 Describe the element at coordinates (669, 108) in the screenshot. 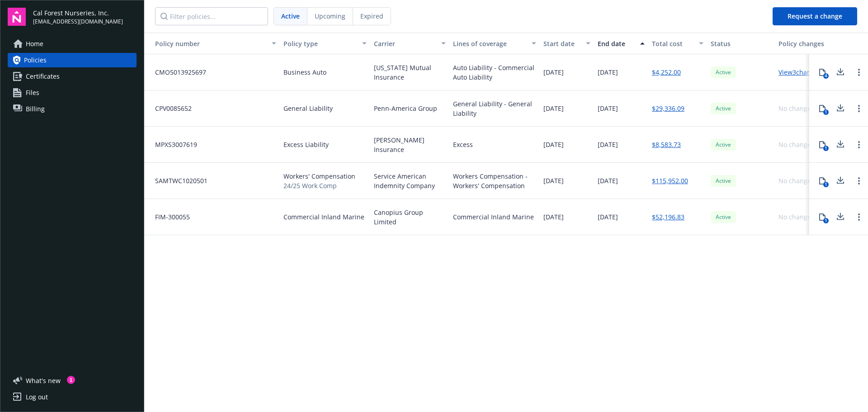

I see `a: $29,336.09` at that location.